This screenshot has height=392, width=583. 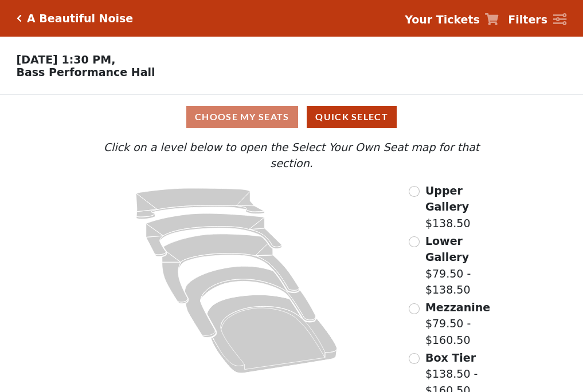 What do you see at coordinates (80, 18) in the screenshot?
I see `h5: A Beautiful Noise` at bounding box center [80, 18].